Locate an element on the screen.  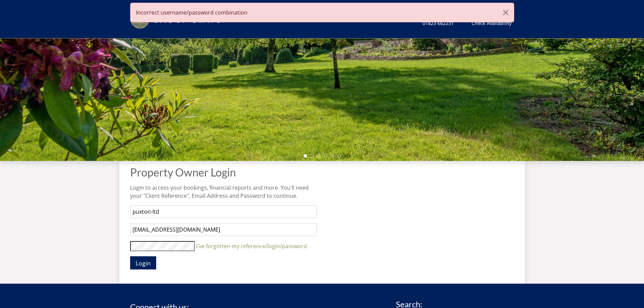
input: Account Reference is located at coordinates (224, 212).